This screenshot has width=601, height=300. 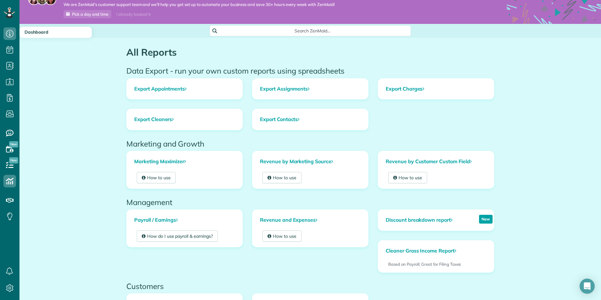 I want to click on span: Pick a day and time, so click(x=90, y=14).